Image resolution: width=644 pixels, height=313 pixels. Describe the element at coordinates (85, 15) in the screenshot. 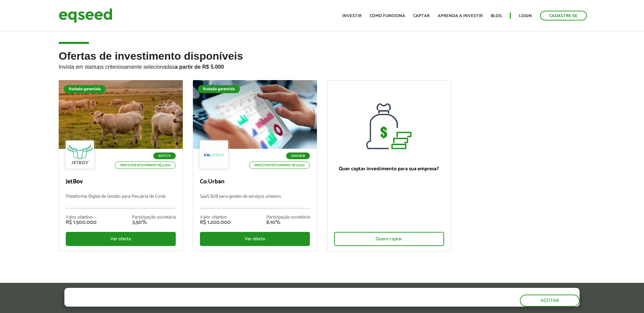

I see `img: EqSeed` at that location.